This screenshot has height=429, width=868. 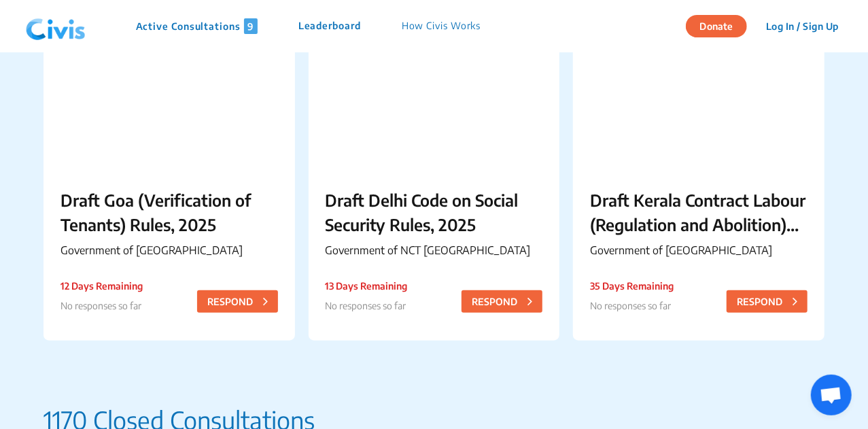 I want to click on img: navlogo.png, so click(x=56, y=26).